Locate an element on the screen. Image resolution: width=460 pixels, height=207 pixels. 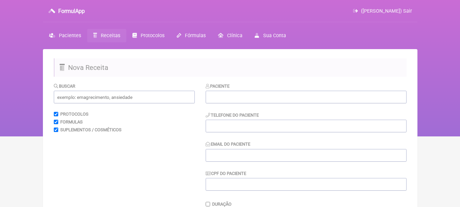
a: Pacientes is located at coordinates (65, 35).